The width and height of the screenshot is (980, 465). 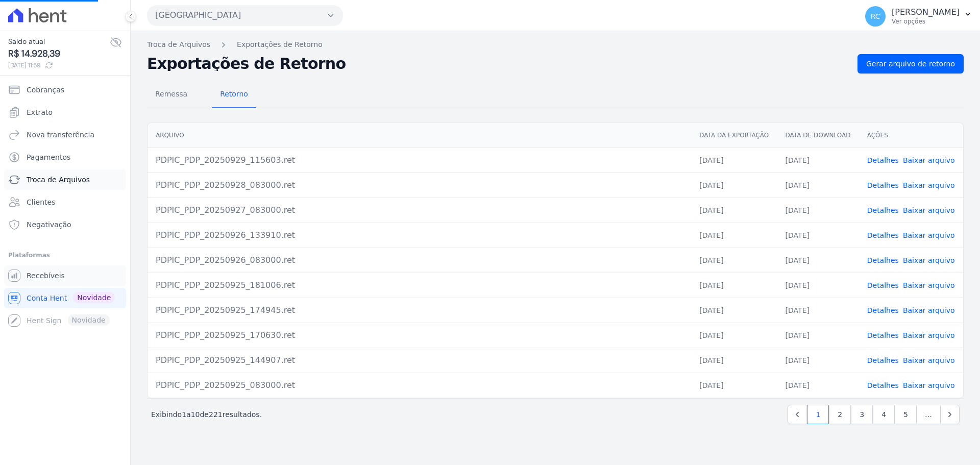 What do you see at coordinates (419, 335) in the screenshot?
I see `div: PDPIC_PDP_20250925_170630.ret` at bounding box center [419, 335].